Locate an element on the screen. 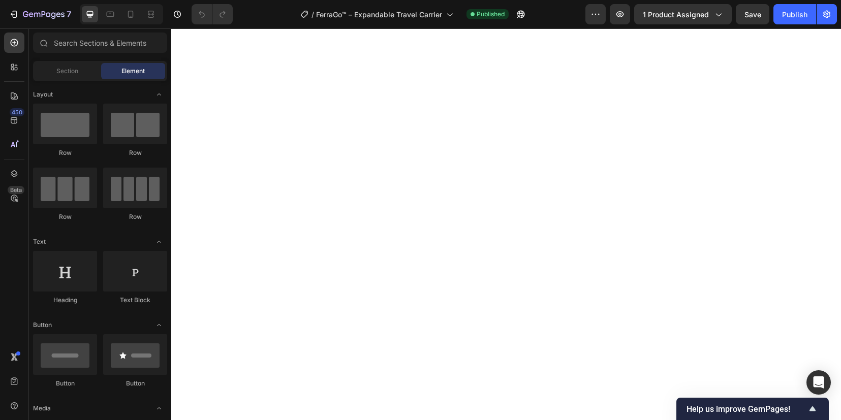  div: Heading is located at coordinates (65, 300).